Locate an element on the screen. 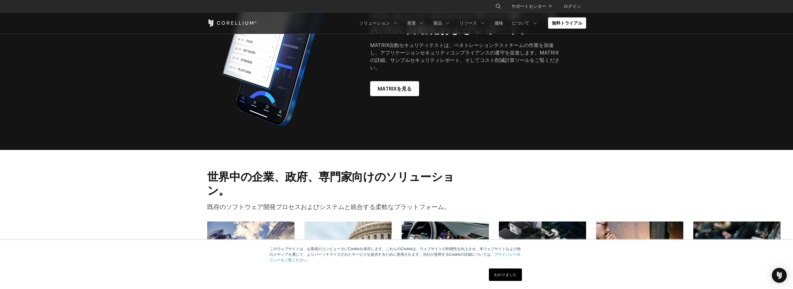 The image size is (793, 289). img: 企業 is located at coordinates (251, 249).